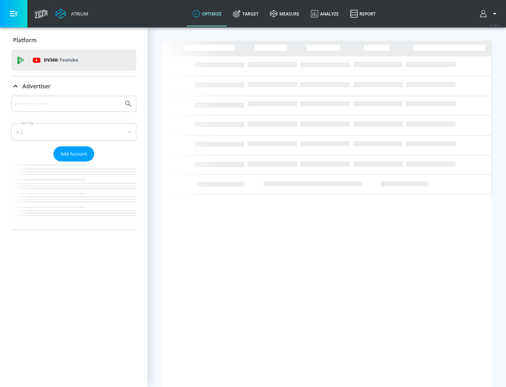 This screenshot has height=387, width=506. What do you see at coordinates (25, 40) in the screenshot?
I see `p: Platform` at bounding box center [25, 40].